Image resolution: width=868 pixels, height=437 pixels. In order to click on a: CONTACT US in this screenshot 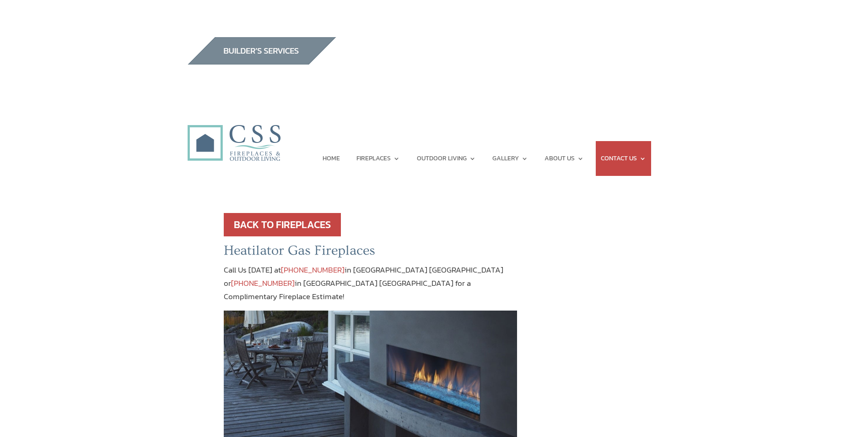, I will do `click(623, 159)`.